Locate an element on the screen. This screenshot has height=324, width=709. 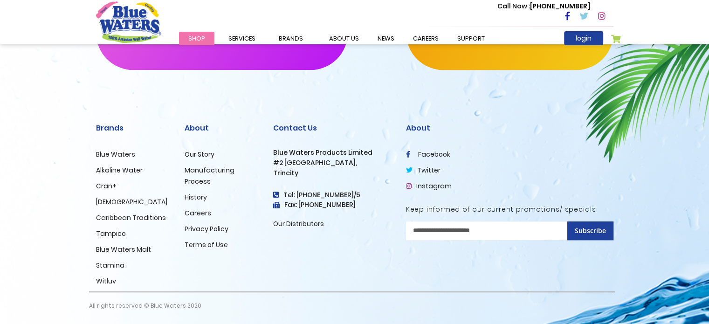
a: login is located at coordinates (584, 38).